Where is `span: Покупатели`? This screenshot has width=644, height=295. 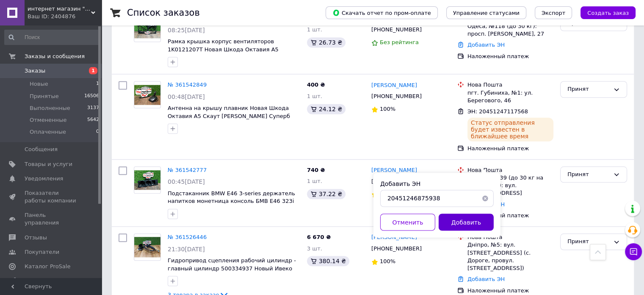 span: Покупатели is located at coordinates (42, 252).